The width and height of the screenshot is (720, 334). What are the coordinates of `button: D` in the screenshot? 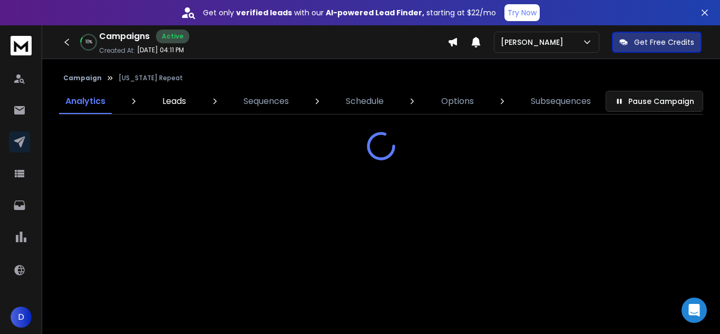 It's located at (21, 317).